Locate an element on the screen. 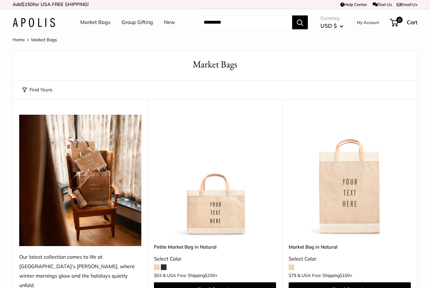  a: Text Us is located at coordinates (382, 4).